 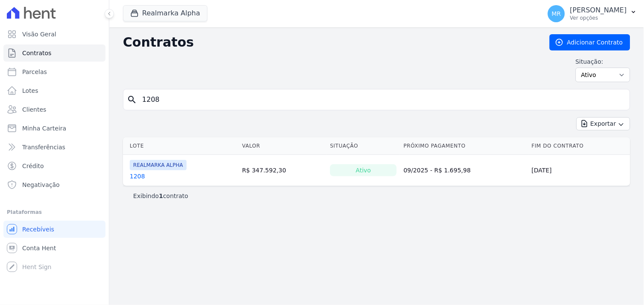 What do you see at coordinates (41, 185) in the screenshot?
I see `span: Negativação` at bounding box center [41, 185].